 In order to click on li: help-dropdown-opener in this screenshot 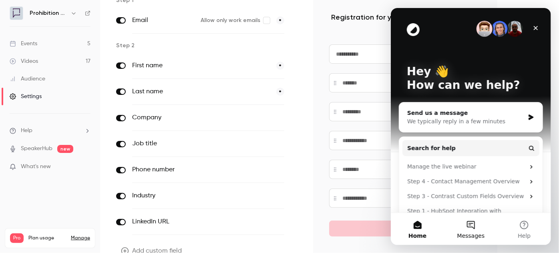, I will do `click(50, 131)`.